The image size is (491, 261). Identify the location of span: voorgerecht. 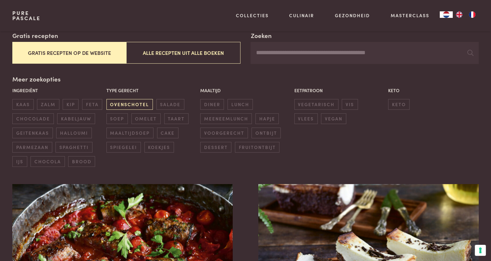
(224, 133).